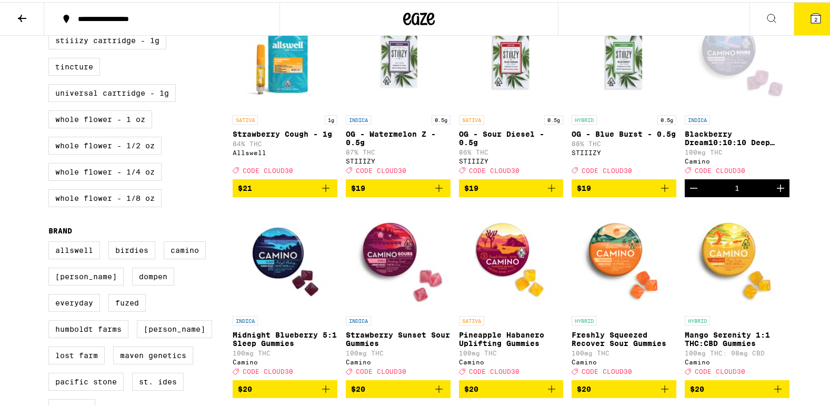  What do you see at coordinates (285, 337) in the screenshot?
I see `p: Midnight Blueberry 5:1 Sleep Gummies` at bounding box center [285, 337].